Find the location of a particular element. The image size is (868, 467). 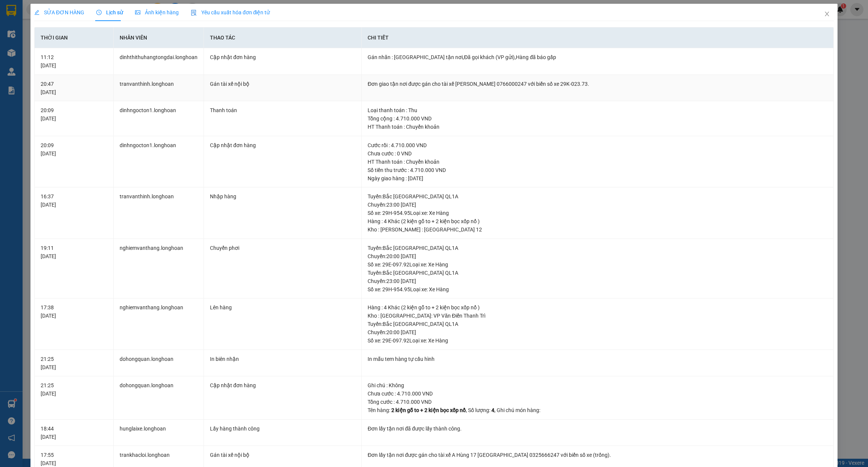

div: Cước rồi : 4.710.000 VND is located at coordinates (597, 145).